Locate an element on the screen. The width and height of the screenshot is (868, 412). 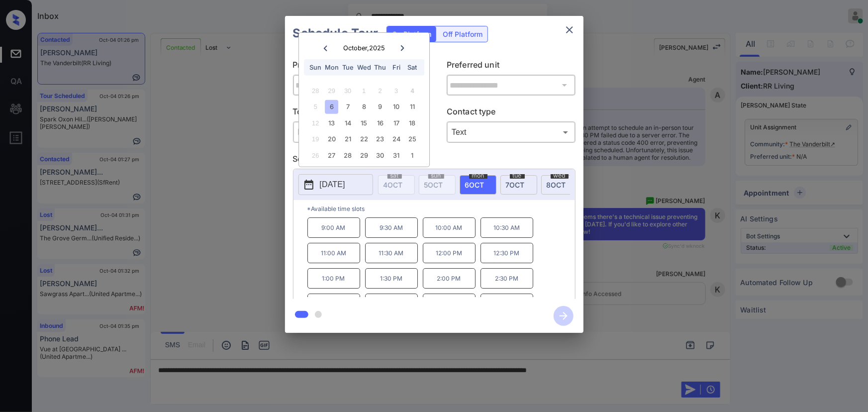
p: Contact type is located at coordinates (511, 113).